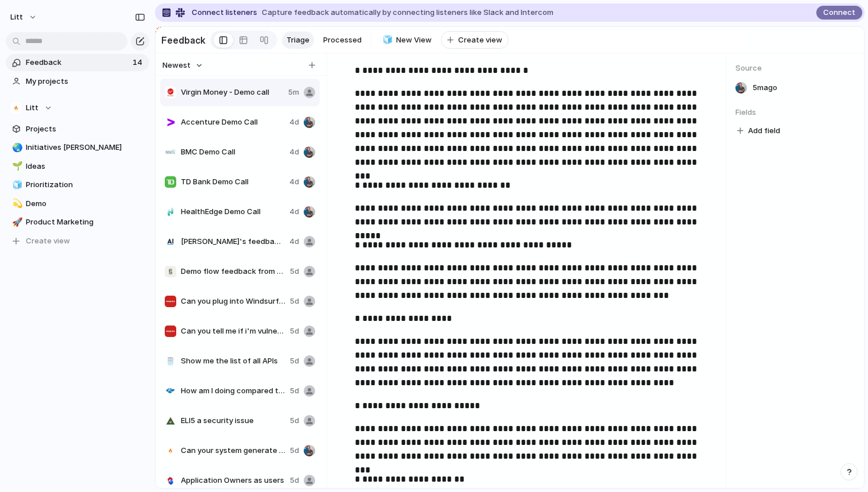 Image resolution: width=868 pixels, height=492 pixels. What do you see at coordinates (86, 81) in the screenshot?
I see `span: My projects` at bounding box center [86, 81].